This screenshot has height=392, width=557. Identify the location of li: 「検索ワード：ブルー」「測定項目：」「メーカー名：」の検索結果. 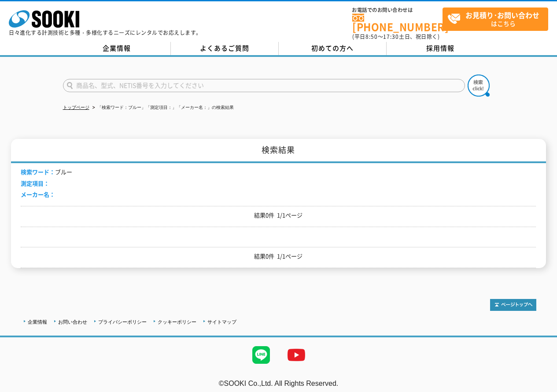
(162, 108).